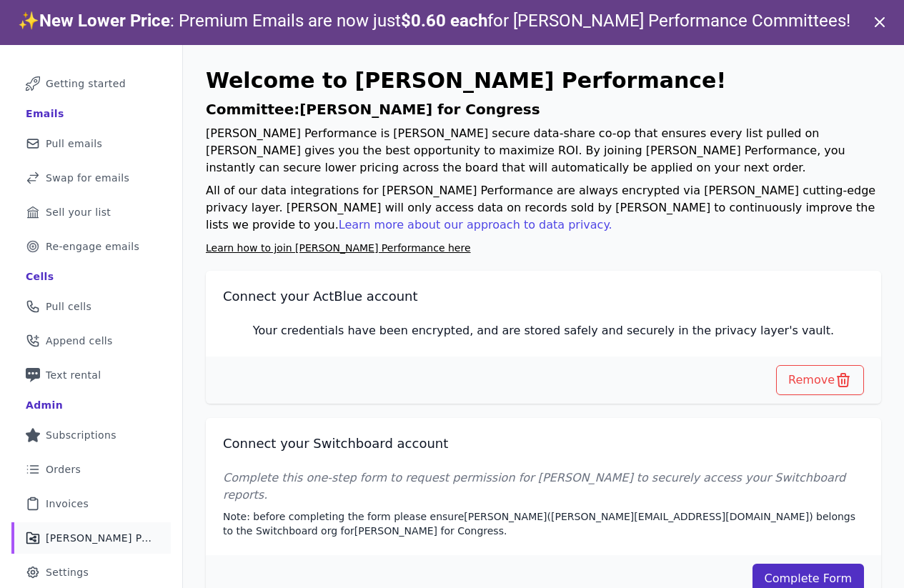 This screenshot has width=904, height=588. What do you see at coordinates (91, 435) in the screenshot?
I see `a: Subscriptions` at bounding box center [91, 435].